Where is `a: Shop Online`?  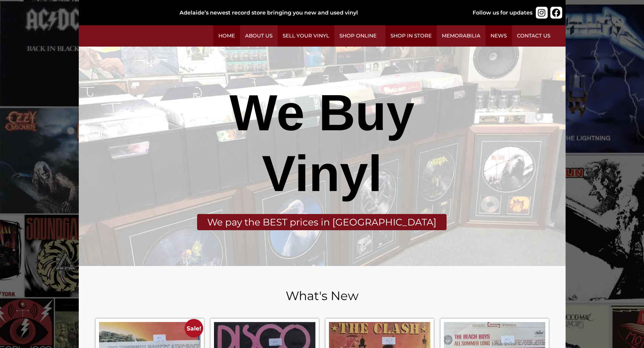 a: Shop Online is located at coordinates (360, 36).